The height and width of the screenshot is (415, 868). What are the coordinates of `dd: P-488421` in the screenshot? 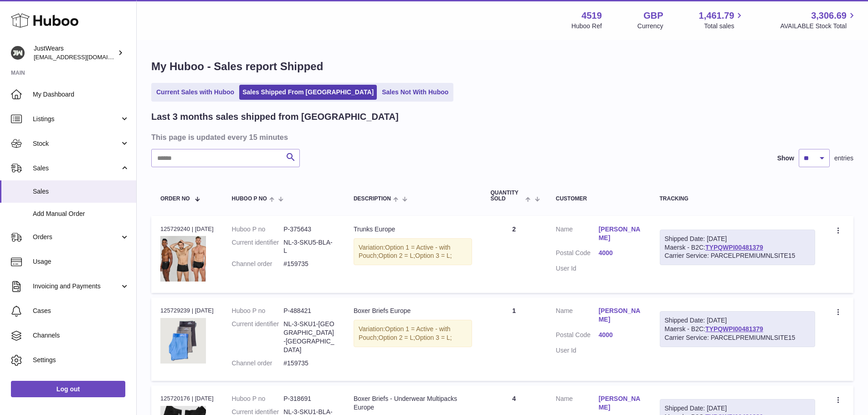 It's located at (309, 311).